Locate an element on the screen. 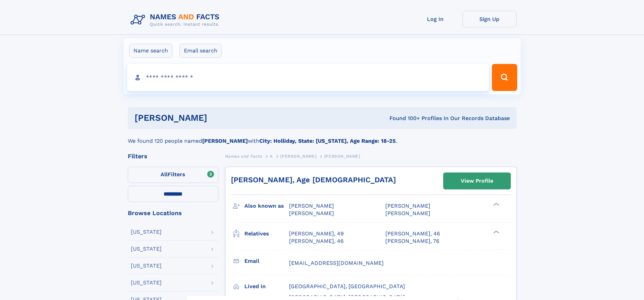 Image resolution: width=644 pixels, height=300 pixels. span: A is located at coordinates (271, 156).